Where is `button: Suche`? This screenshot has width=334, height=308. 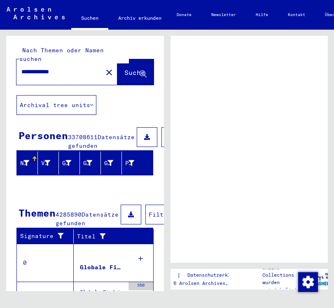 button: Suche is located at coordinates (136, 72).